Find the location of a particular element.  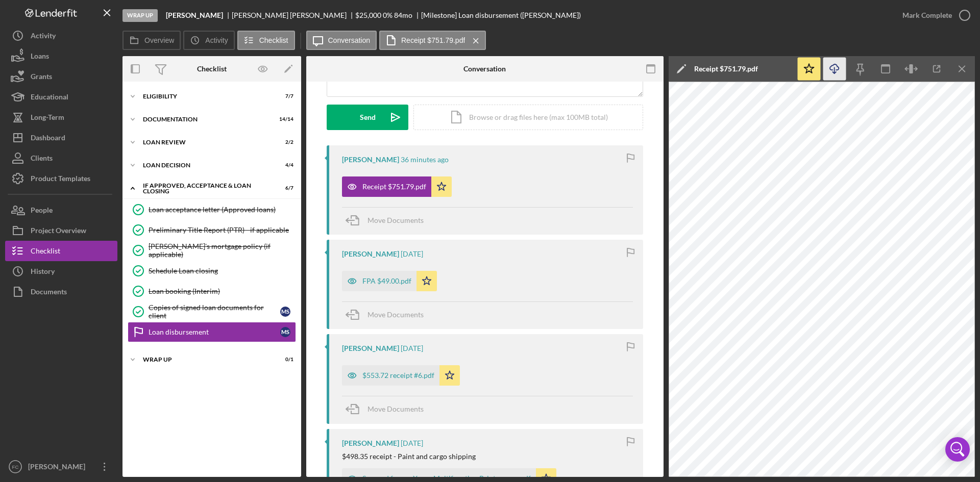

div: Dashboard is located at coordinates (48, 139).